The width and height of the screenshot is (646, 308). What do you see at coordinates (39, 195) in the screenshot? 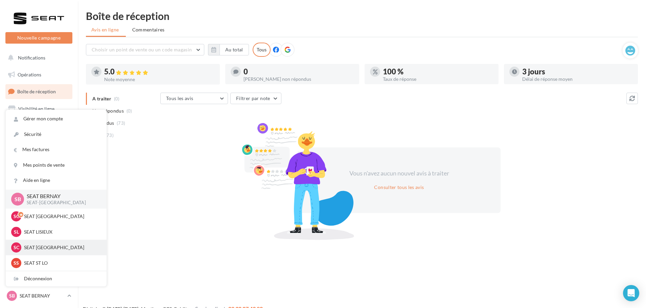
I see `a: PLV et print personnalisable` at bounding box center [39, 195].